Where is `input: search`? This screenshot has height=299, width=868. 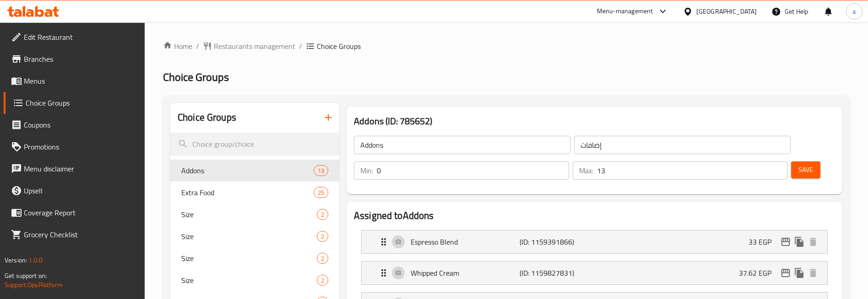 input: search is located at coordinates (254, 144).